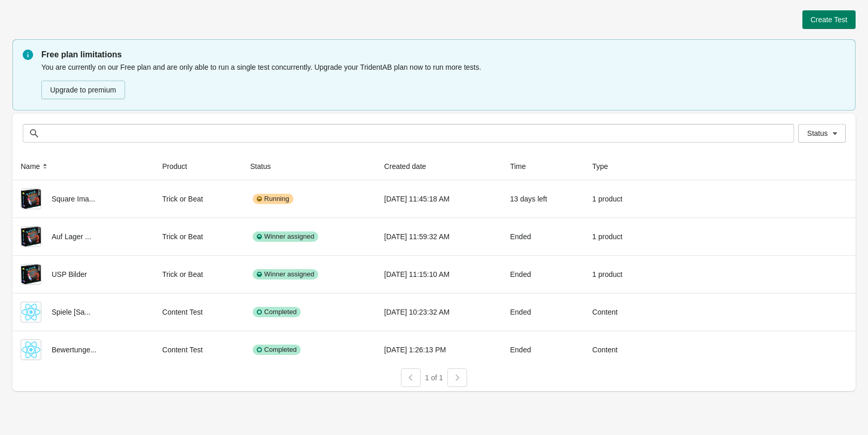 This screenshot has height=435, width=868. Describe the element at coordinates (410, 166) in the screenshot. I see `button: Created date` at that location.